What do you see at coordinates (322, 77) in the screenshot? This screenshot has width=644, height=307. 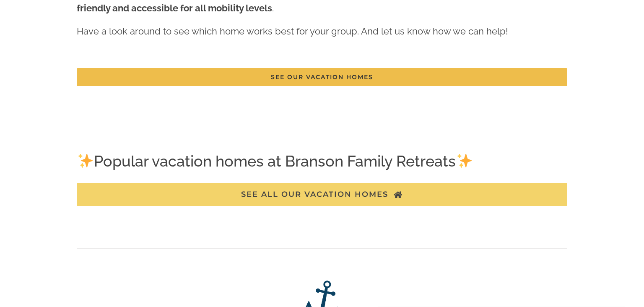 I see `a: See our vacation homes` at bounding box center [322, 77].